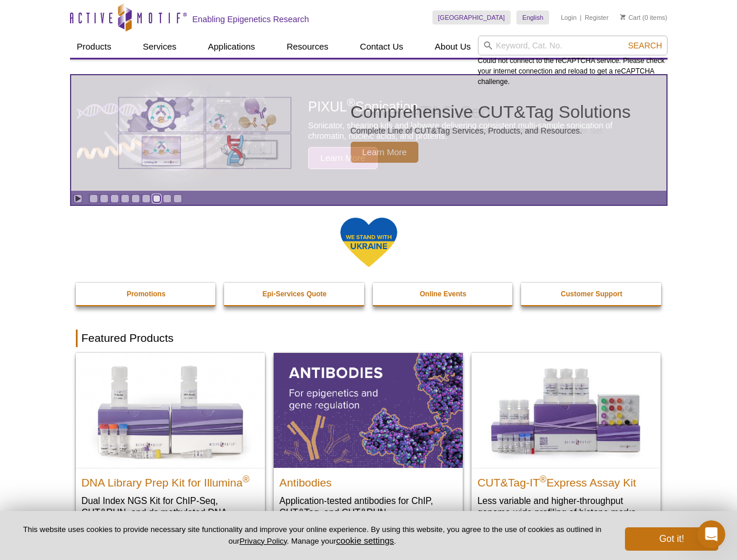  I want to click on input: Keyword, Cat. No., so click(572, 45).